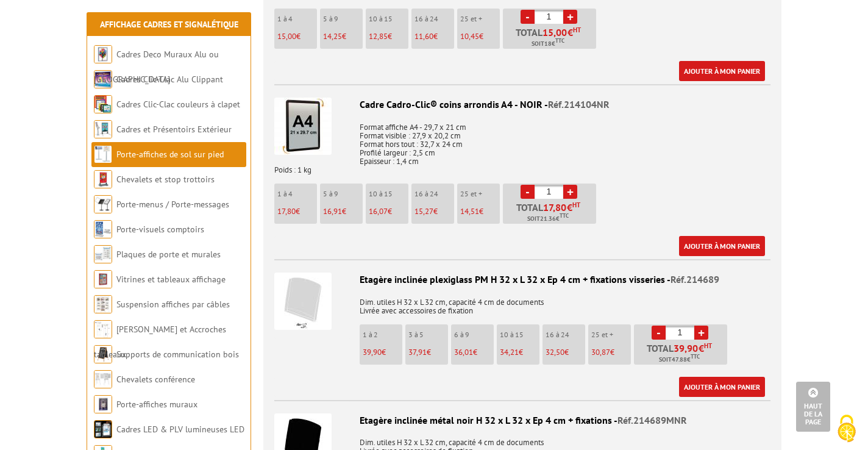 The width and height of the screenshot is (868, 450). Describe the element at coordinates (470, 211) in the screenshot. I see `span: 14,51` at that location.